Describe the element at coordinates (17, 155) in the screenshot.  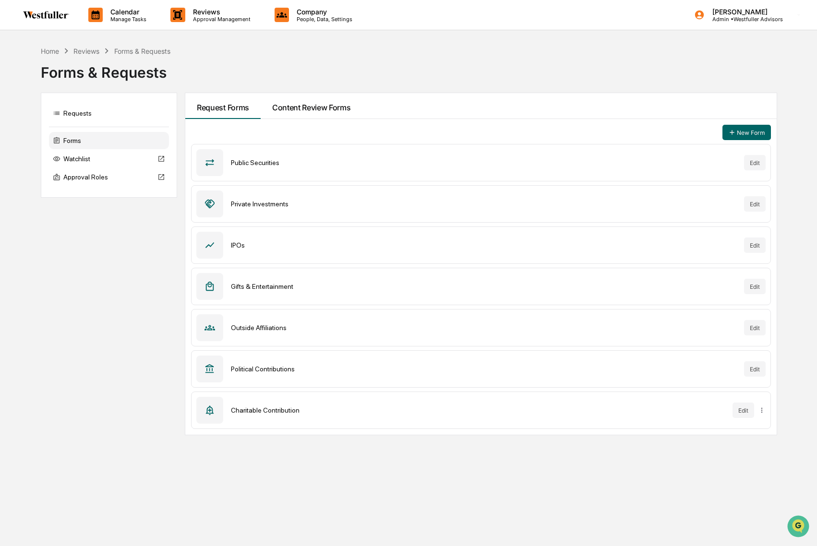
I see `img: Jack Rasmussen` at that location.